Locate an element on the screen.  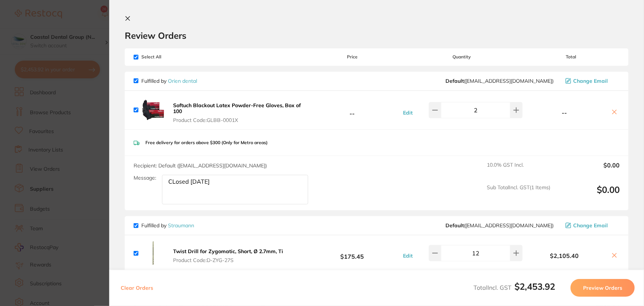
span: Quantity is located at coordinates (461, 57).